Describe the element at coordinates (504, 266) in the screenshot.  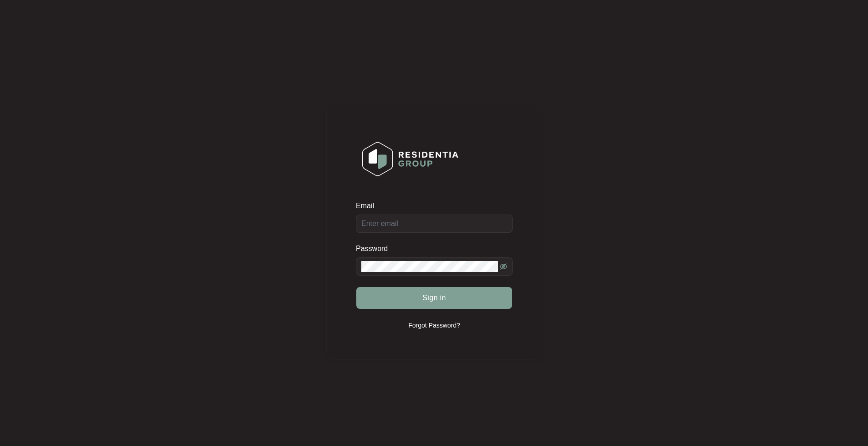
I see `span: eye-invisible` at that location.